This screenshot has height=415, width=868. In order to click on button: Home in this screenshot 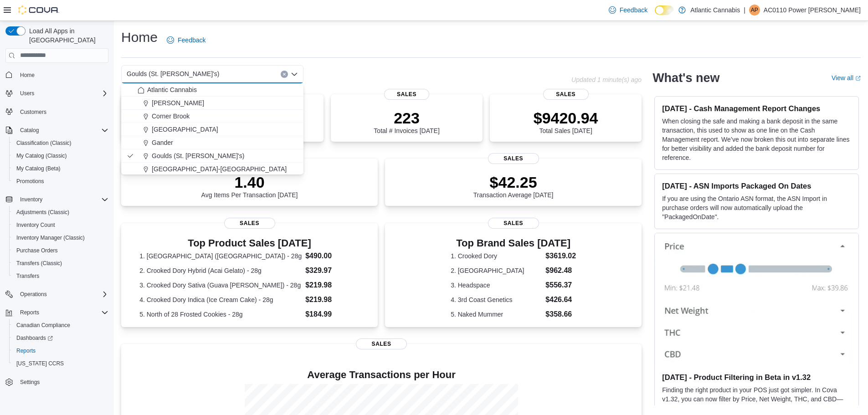, I will do `click(57, 75)`.